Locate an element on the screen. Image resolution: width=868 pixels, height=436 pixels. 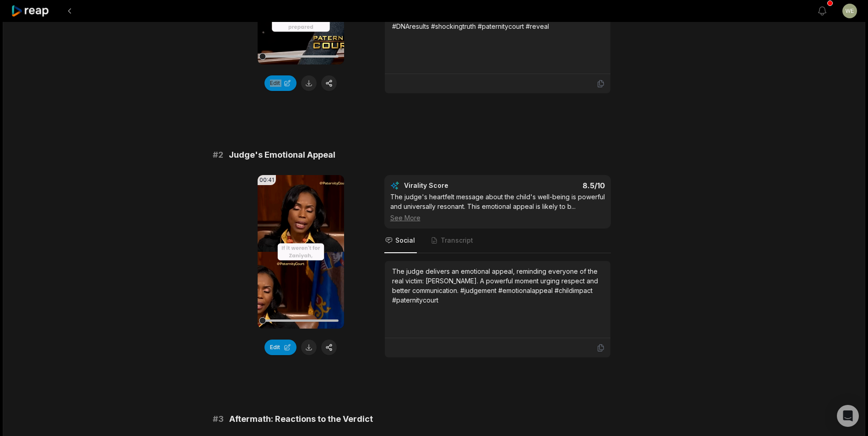
span: Judge's Emotional Appeal is located at coordinates (282, 155).